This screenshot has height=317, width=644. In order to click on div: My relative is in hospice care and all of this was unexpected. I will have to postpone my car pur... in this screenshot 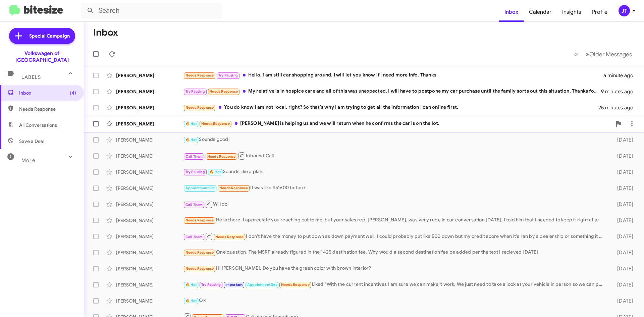, I will do `click(392, 91)`.